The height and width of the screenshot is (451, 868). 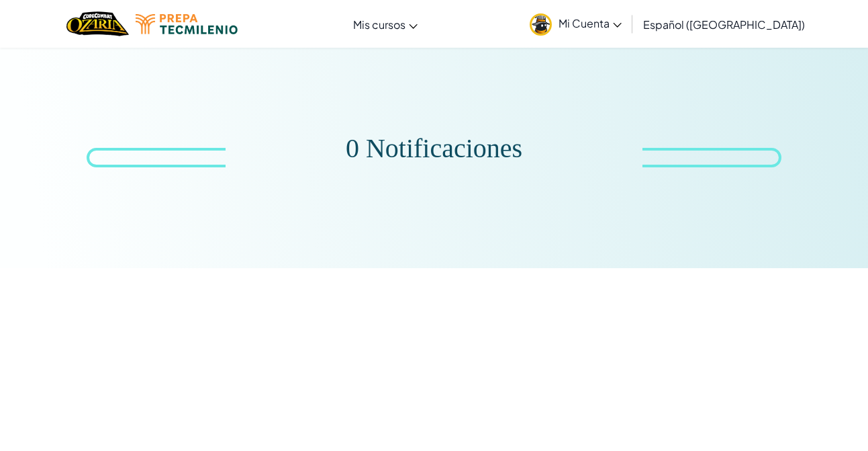 I want to click on a: Ozaria by CodeCombat logo, so click(x=97, y=24).